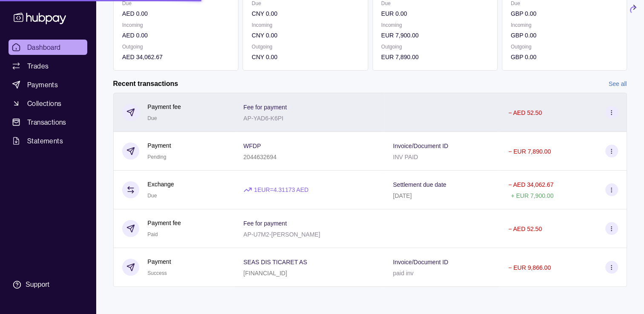 The height and width of the screenshot is (314, 644). What do you see at coordinates (44, 47) in the screenshot?
I see `span: Dashboard` at bounding box center [44, 47].